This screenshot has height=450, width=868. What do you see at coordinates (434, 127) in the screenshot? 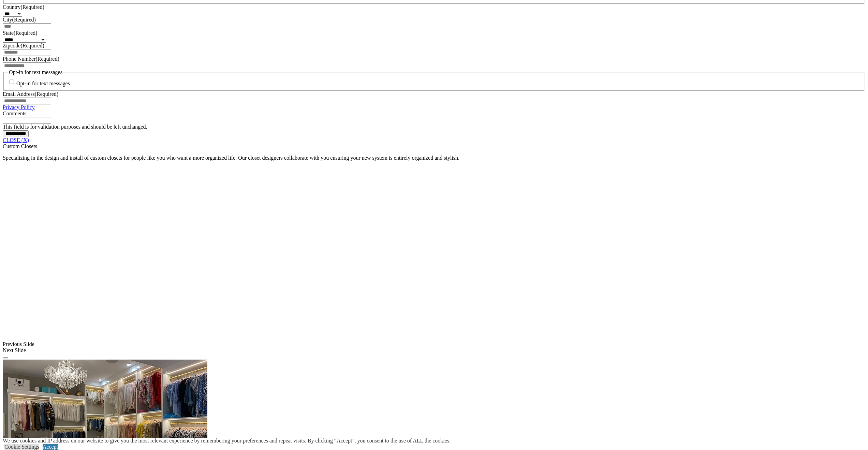
I see `div: This field is for validation purposes and should be left unchanged.` at bounding box center [434, 127].